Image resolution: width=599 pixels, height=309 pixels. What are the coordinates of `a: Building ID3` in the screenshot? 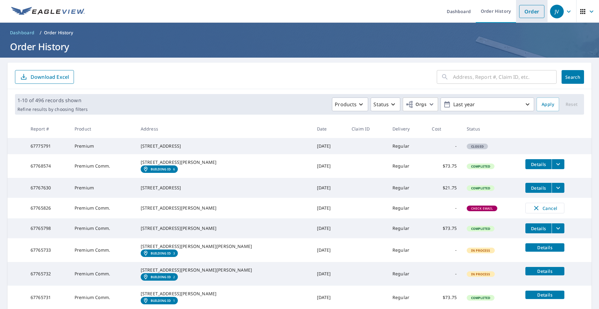 It's located at (159, 253).